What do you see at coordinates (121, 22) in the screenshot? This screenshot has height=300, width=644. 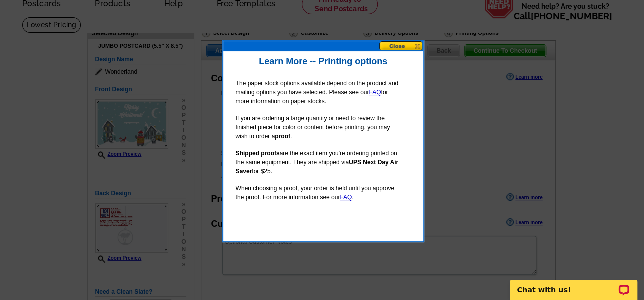 I see `button: Open LiveChat chat widget` at bounding box center [121, 22].